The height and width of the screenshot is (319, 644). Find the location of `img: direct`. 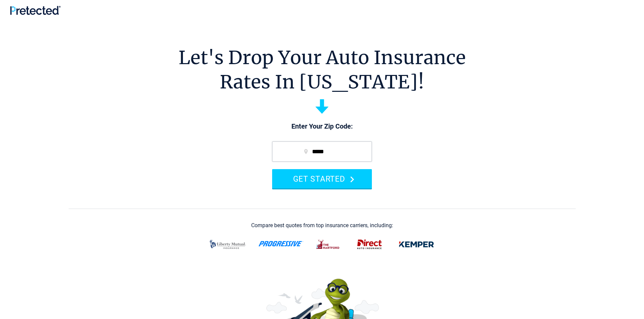

img: direct is located at coordinates (370, 245).